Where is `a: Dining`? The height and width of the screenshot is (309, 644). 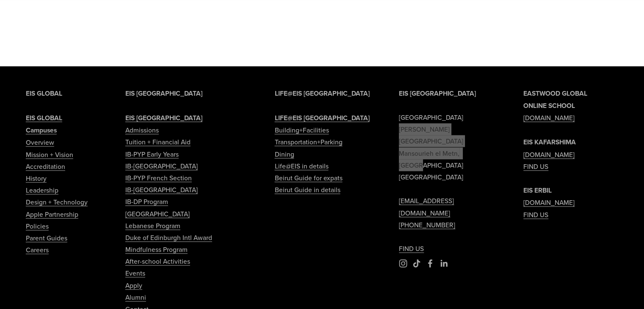
a: Dining is located at coordinates (284, 154).